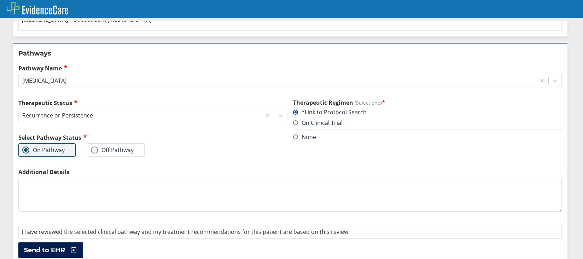 The image size is (583, 259). I want to click on h3: Therapeutic Regimen, so click(428, 103).